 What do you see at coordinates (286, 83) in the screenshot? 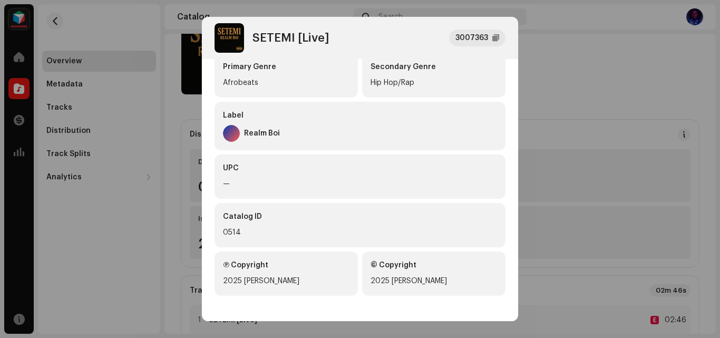
I see `div: Afrobeats` at bounding box center [286, 83].